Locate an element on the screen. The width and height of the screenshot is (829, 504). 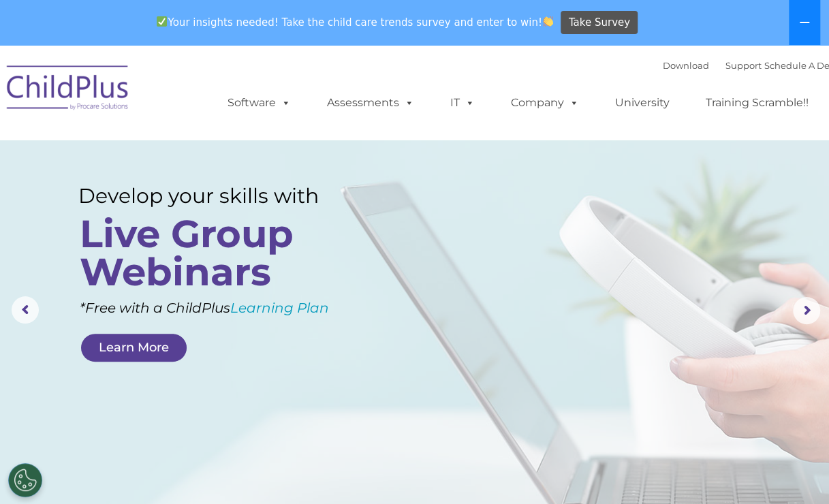
button: Cookies Settings is located at coordinates (25, 480).